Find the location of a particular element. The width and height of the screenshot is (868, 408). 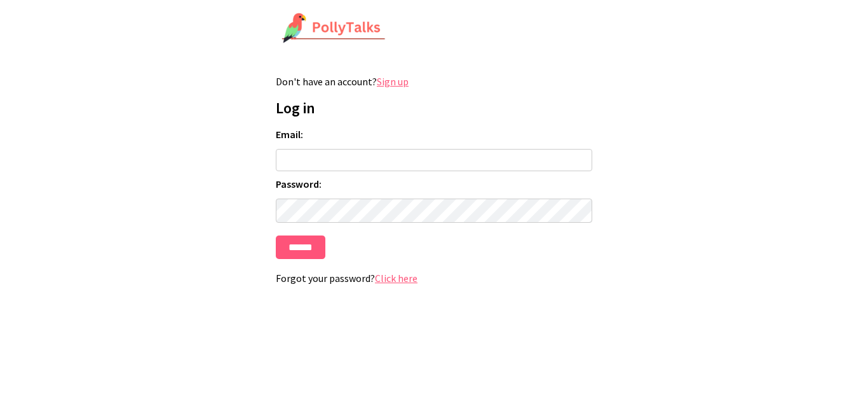

h1: Log in is located at coordinates (434, 108).